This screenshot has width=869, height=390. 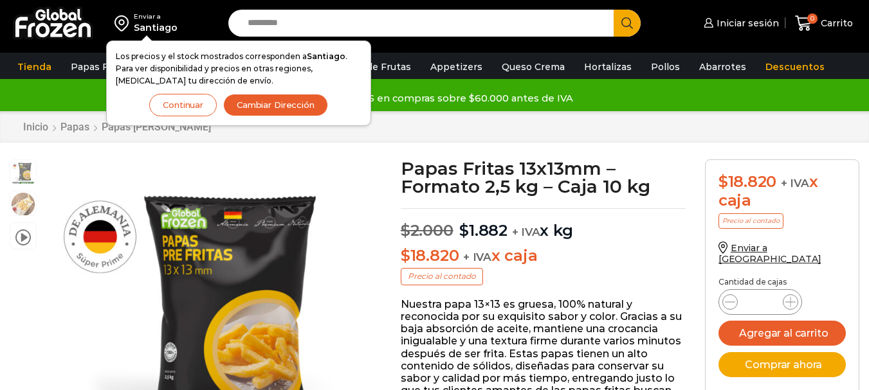 What do you see at coordinates (543, 256) in the screenshot?
I see `p: x caja` at bounding box center [543, 256].